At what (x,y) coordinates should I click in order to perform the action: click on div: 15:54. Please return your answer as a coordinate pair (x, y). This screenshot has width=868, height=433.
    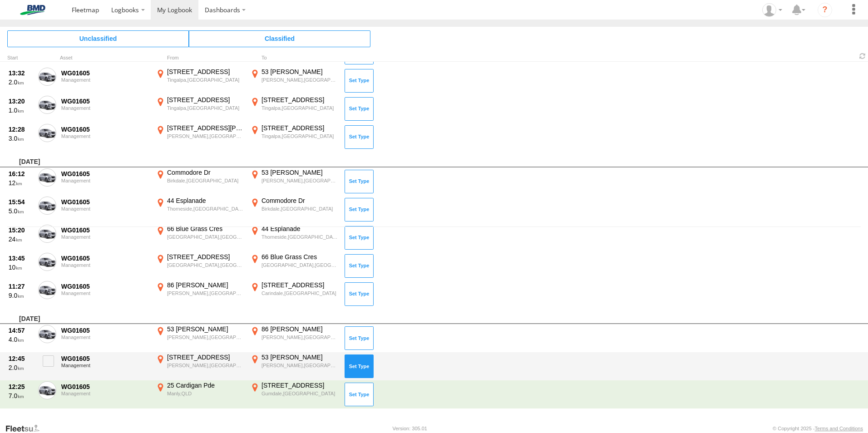
    Looking at the image, I should click on (21, 202).